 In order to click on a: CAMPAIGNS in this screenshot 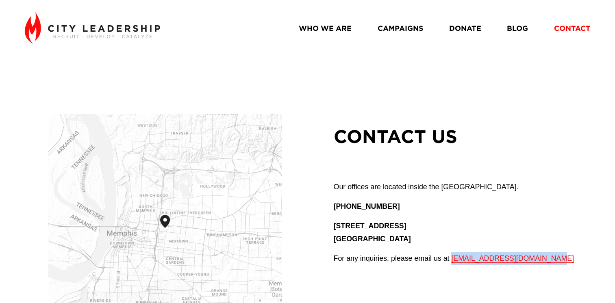, I will do `click(400, 28)`.